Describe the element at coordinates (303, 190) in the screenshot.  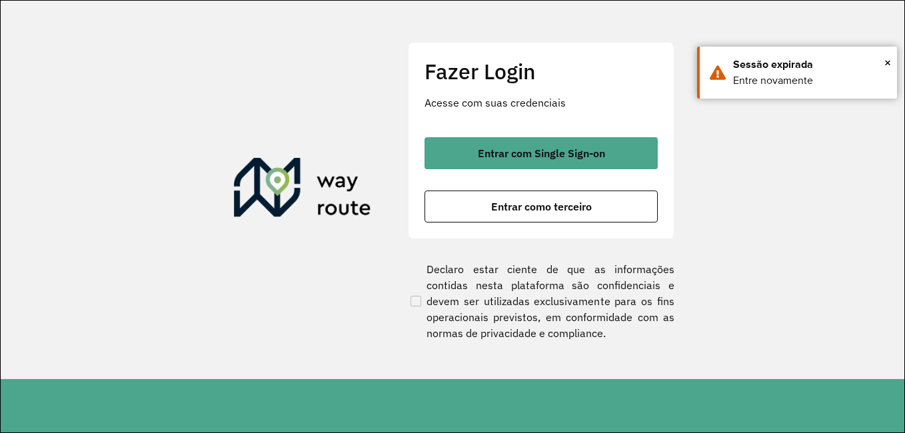
I see `img: Roteirizador AmbevTech` at that location.